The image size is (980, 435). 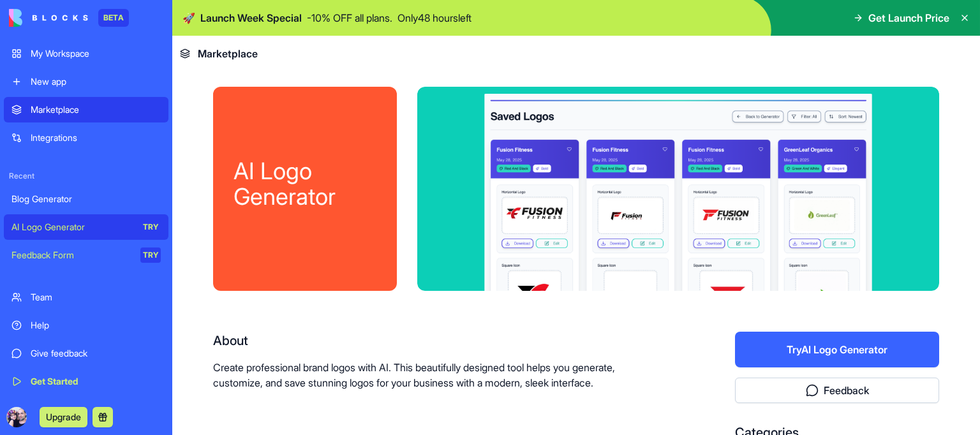 What do you see at coordinates (837, 391) in the screenshot?
I see `button: Feedback` at bounding box center [837, 391].